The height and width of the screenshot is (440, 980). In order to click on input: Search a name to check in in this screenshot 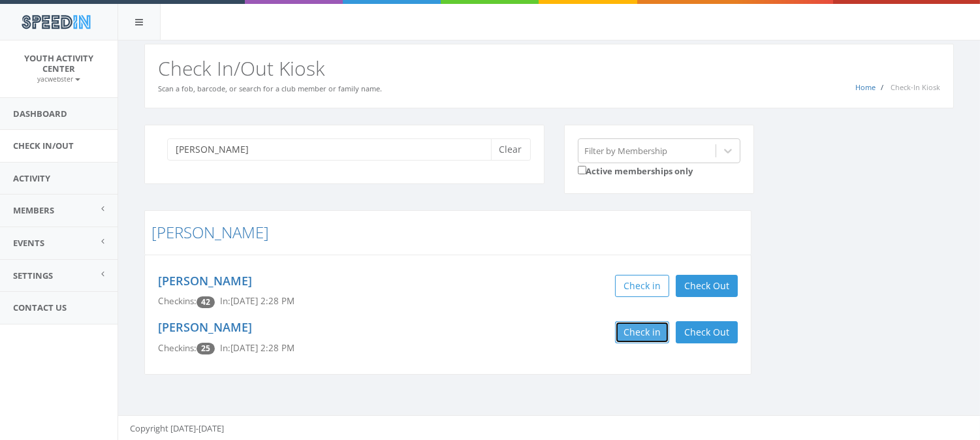, I will do `click(334, 149)`.